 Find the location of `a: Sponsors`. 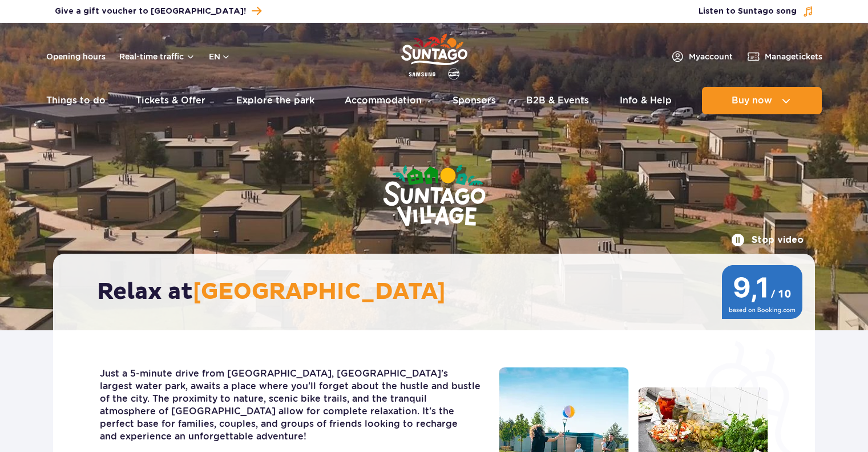

a: Sponsors is located at coordinates (474, 101).